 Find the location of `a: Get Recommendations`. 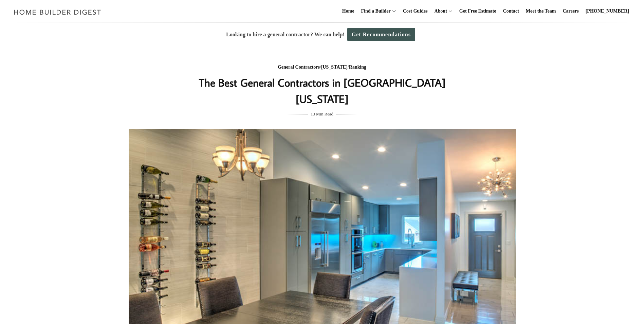

a: Get Recommendations is located at coordinates (381, 34).